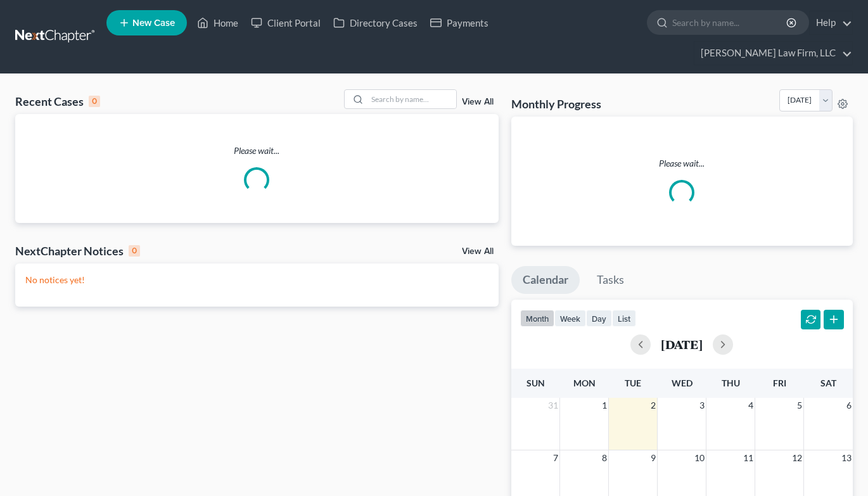 Image resolution: width=868 pixels, height=496 pixels. What do you see at coordinates (702, 406) in the screenshot?
I see `span: 3` at bounding box center [702, 406].